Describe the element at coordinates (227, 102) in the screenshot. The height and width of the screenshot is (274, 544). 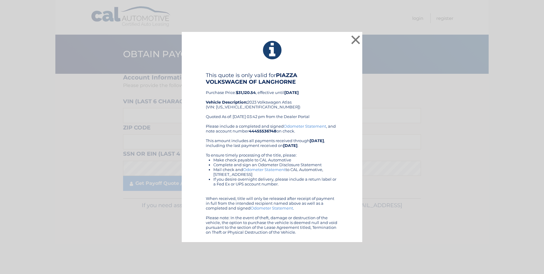
I see `strong: Vehicle Description:` at that location.